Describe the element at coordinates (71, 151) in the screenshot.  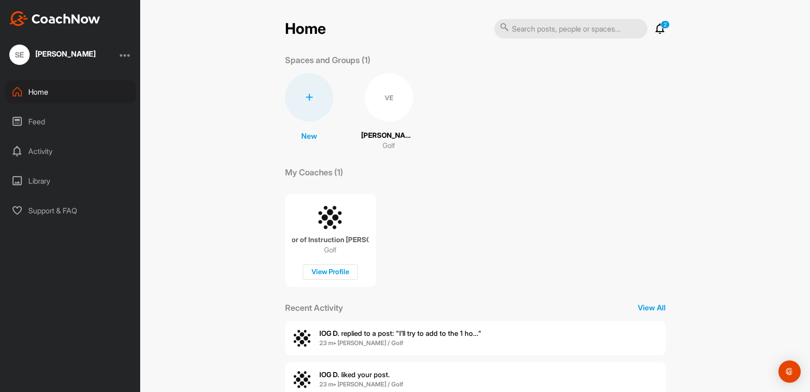
I see `div: Activity` at that location.